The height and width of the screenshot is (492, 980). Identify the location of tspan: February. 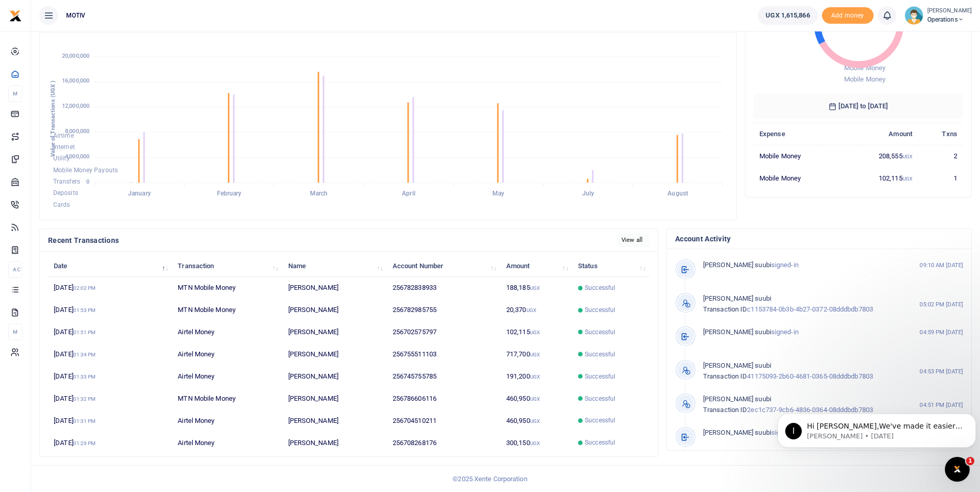
(229, 194).